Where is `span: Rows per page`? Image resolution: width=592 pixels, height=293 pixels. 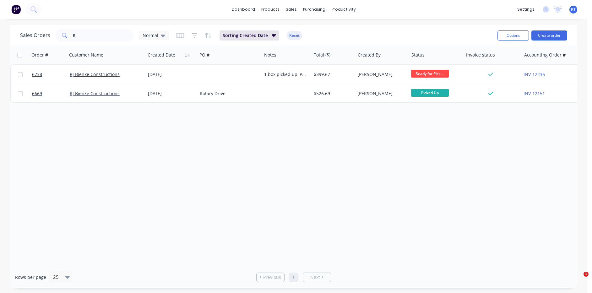 span: Rows per page is located at coordinates (30, 277).